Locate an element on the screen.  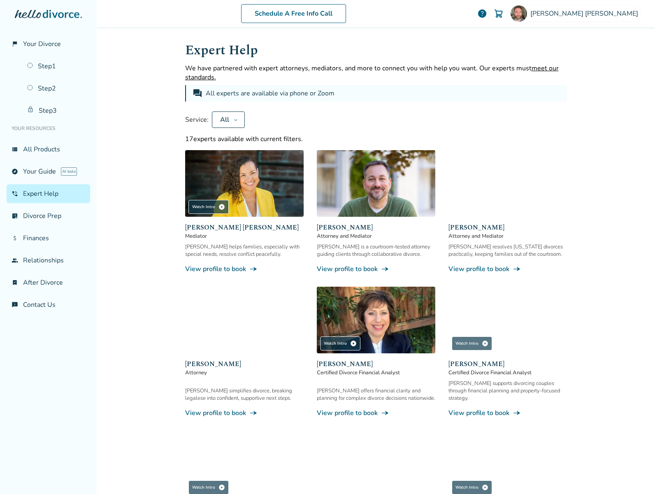
img: Neil Forester is located at coordinates (376, 184).